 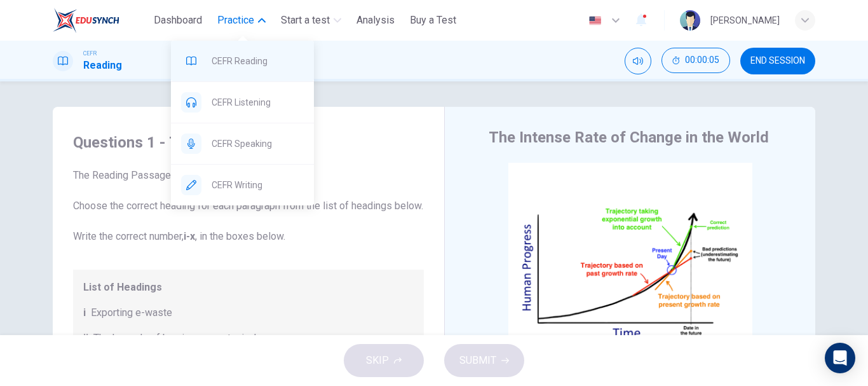 I want to click on span: CEFR, so click(x=90, y=53).